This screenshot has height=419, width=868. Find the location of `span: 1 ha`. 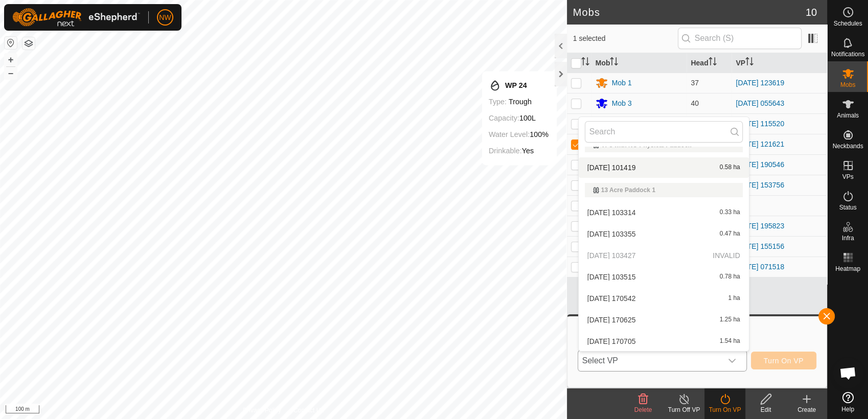

span: 1 ha is located at coordinates (733, 298).